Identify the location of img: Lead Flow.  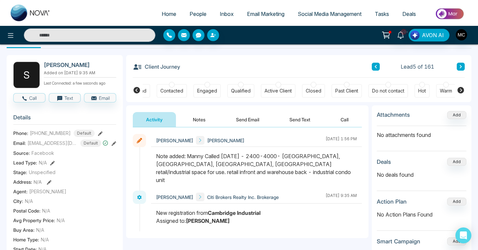
(415, 35).